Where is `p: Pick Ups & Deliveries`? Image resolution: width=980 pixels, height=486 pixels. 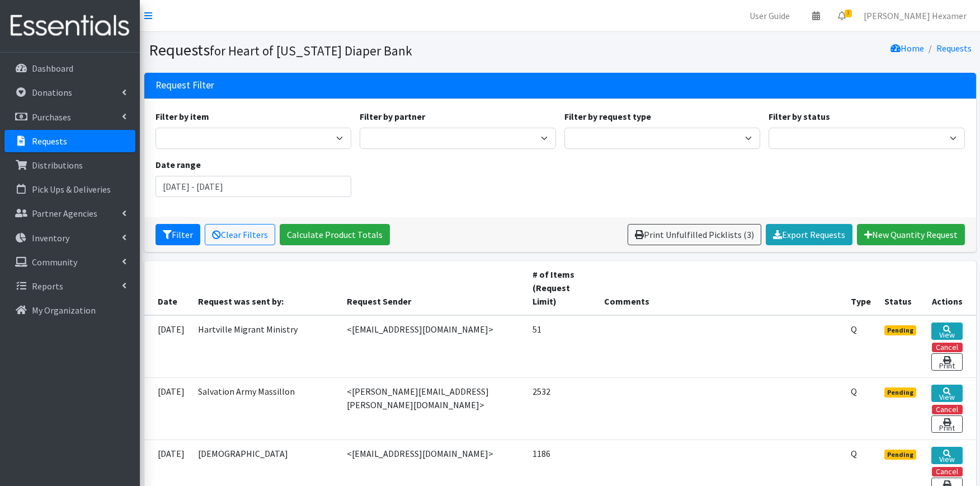 p: Pick Ups & Deliveries is located at coordinates (71, 189).